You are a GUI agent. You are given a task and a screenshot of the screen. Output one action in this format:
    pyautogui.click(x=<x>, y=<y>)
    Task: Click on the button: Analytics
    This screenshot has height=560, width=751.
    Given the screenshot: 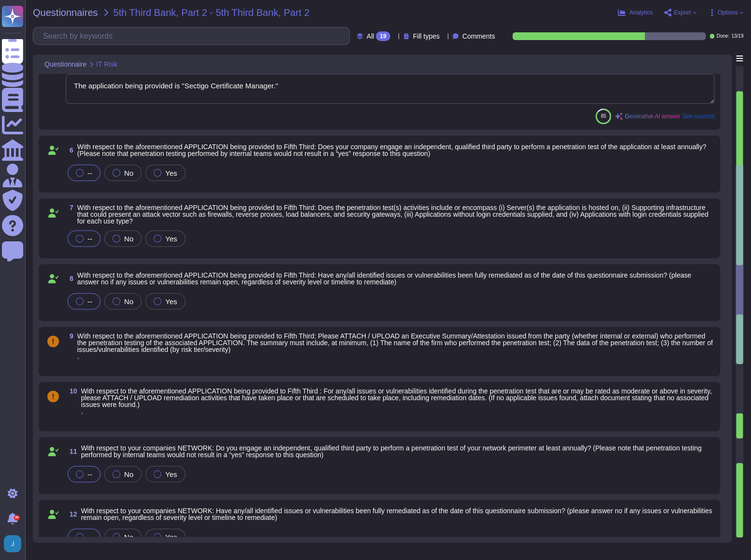 What is the action you would take?
    pyautogui.click(x=635, y=12)
    